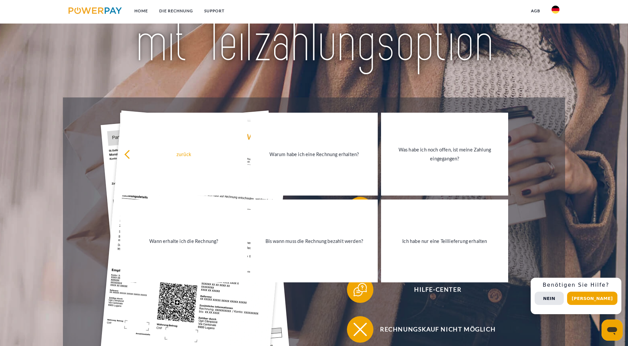 This screenshot has width=628, height=346. What do you see at coordinates (433, 289) in the screenshot?
I see `a: Hilfe-Center` at bounding box center [433, 289].